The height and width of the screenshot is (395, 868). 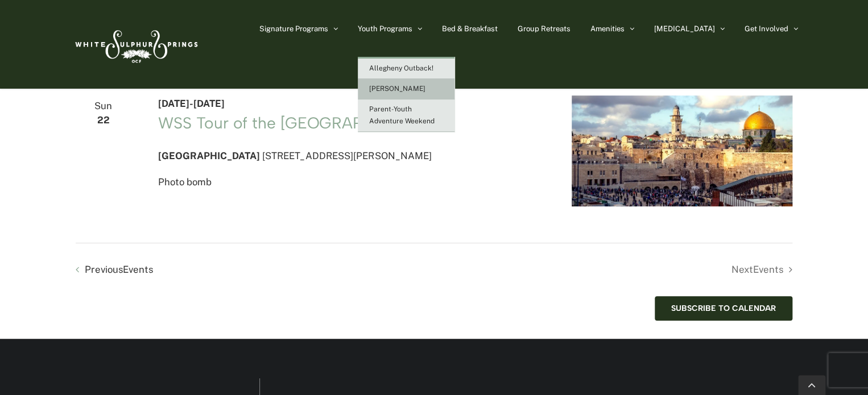 What do you see at coordinates (407, 115) in the screenshot?
I see `a: Parent-Youth Adventure Weekend` at bounding box center [407, 115].